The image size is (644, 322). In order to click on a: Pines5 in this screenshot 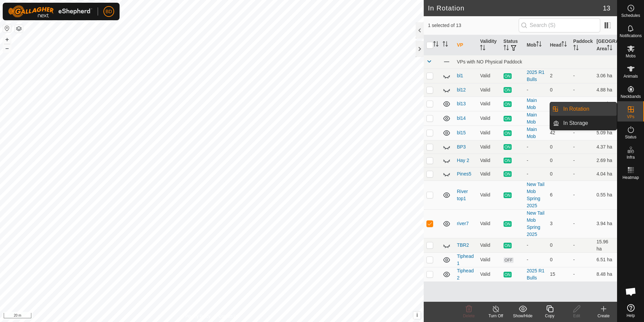, I will do `click(464, 174)`.